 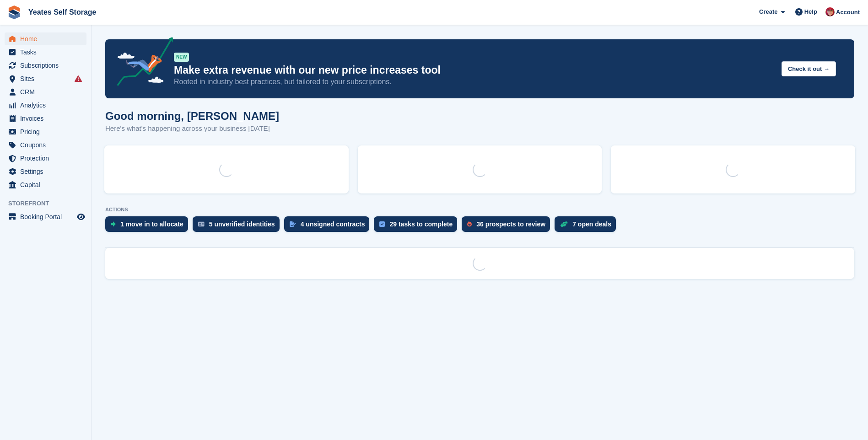 What do you see at coordinates (48, 217) in the screenshot?
I see `span: Booking Portal` at bounding box center [48, 217].